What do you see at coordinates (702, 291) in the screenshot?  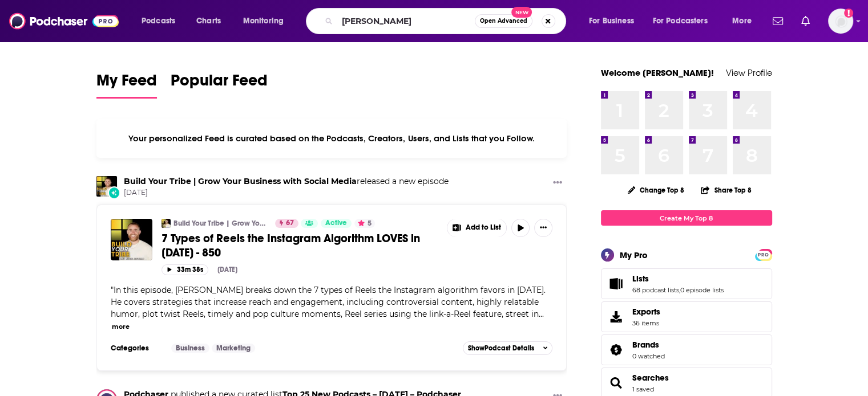 I see `a: 0 episode lists` at bounding box center [702, 291].